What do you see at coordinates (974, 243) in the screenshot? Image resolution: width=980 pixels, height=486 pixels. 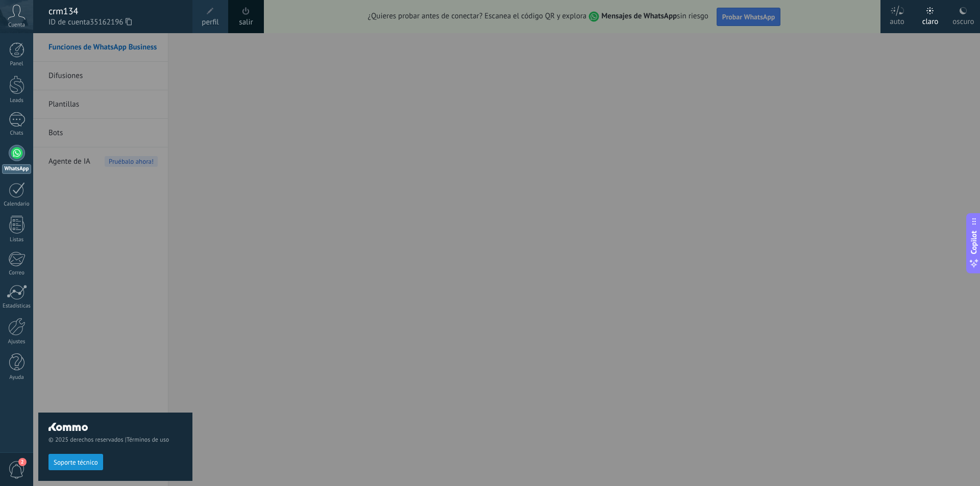 I see `span: Copilot` at bounding box center [974, 243].